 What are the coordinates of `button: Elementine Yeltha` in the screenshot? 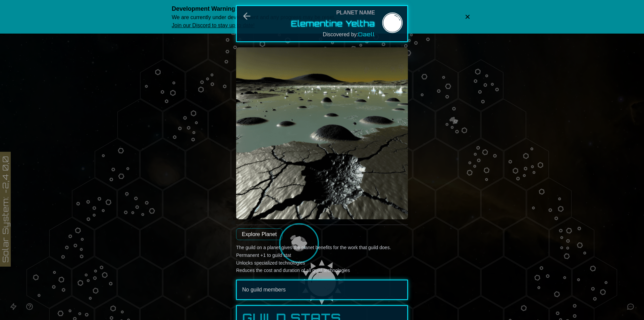 It's located at (333, 24).